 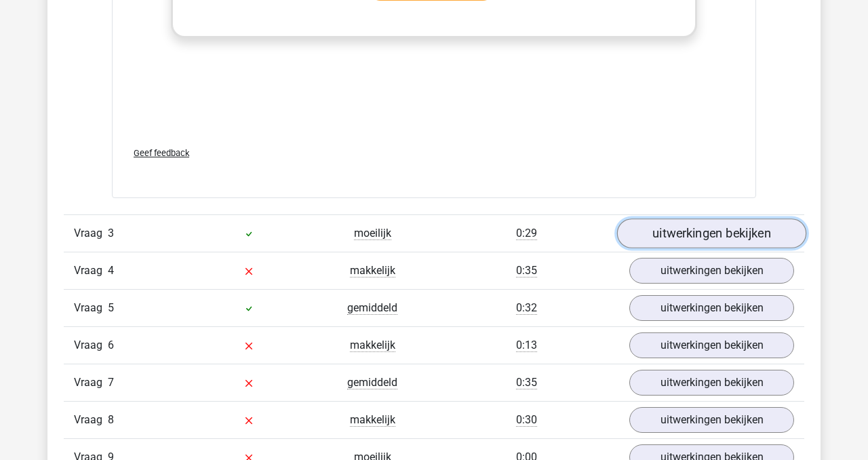 What do you see at coordinates (110, 233) in the screenshot?
I see `span: 3` at bounding box center [110, 233].